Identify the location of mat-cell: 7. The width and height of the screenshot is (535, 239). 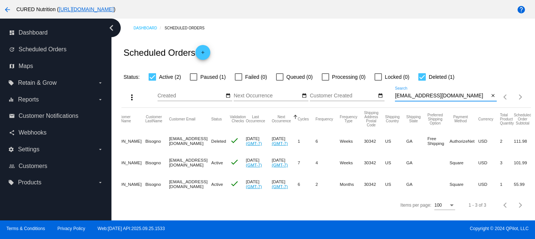
(307, 162).